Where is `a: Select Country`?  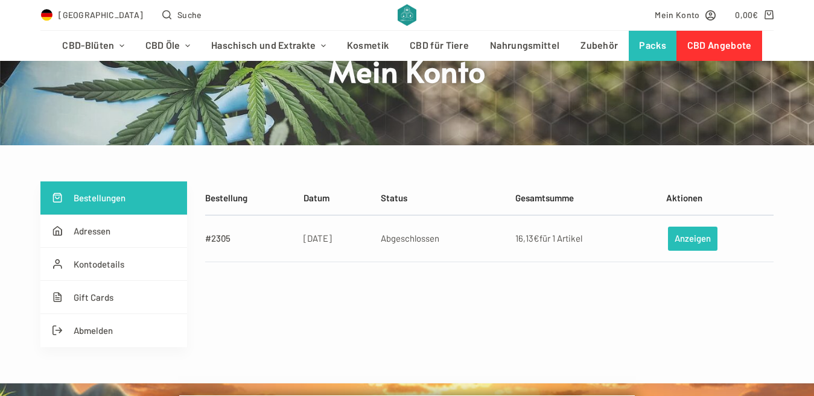 a: Select Country is located at coordinates (92, 14).